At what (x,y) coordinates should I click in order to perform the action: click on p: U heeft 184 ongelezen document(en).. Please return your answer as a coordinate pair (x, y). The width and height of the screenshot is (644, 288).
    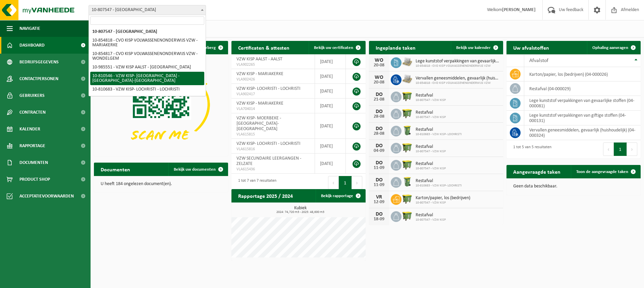
    Looking at the image, I should click on (161, 184).